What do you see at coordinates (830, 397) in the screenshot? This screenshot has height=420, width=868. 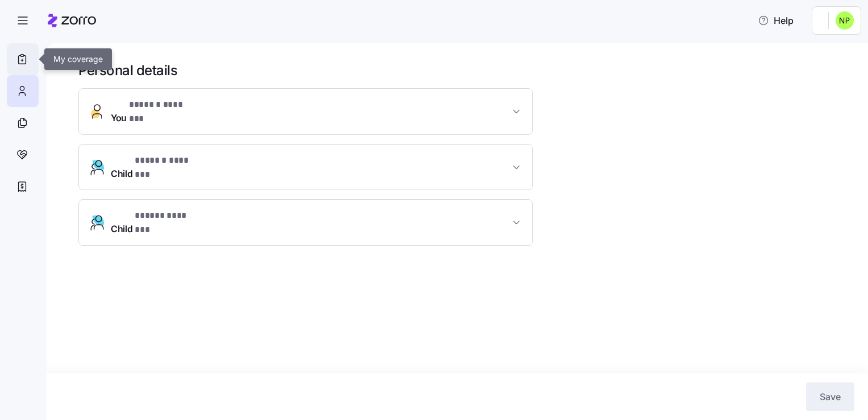 I see `span: Save` at bounding box center [830, 397].